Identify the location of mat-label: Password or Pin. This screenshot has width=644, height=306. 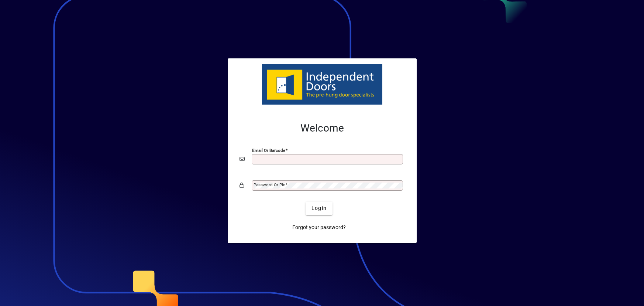
(270, 185).